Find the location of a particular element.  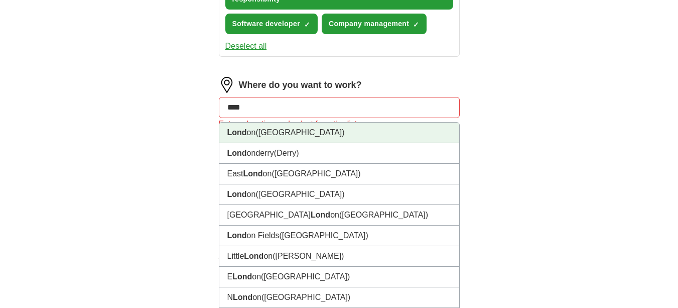

button: Software developer✓ is located at coordinates (272, 24).